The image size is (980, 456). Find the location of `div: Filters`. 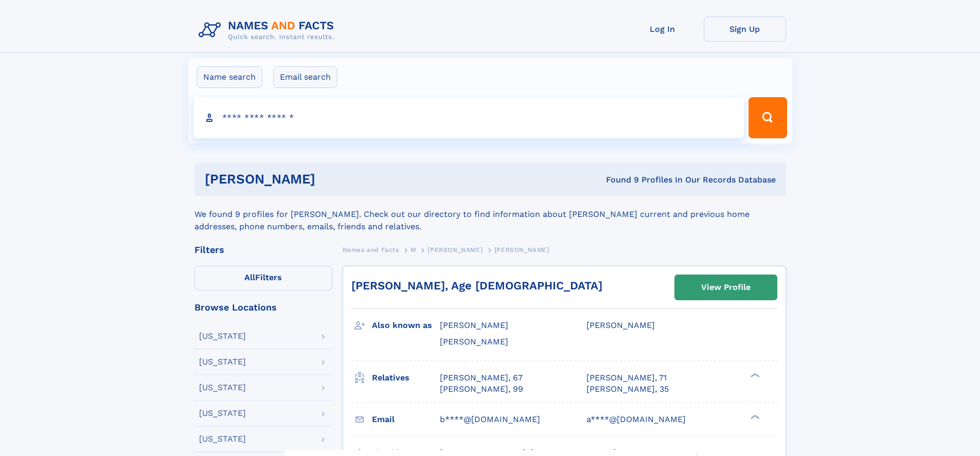

div: Filters is located at coordinates (264, 250).